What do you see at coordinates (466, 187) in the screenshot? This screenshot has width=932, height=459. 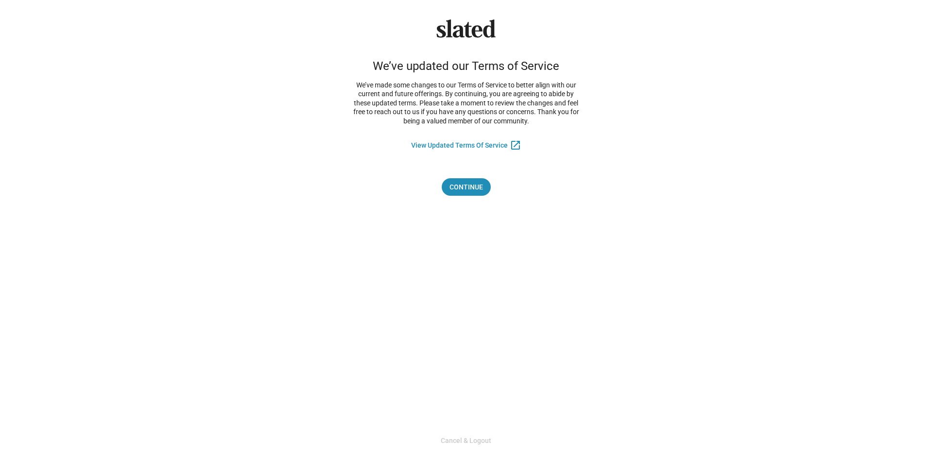 I see `span: Continue` at bounding box center [466, 187].